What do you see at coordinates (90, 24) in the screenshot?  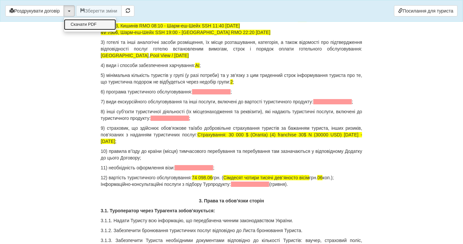 I see `a: Скачати PDF` at bounding box center [90, 24].